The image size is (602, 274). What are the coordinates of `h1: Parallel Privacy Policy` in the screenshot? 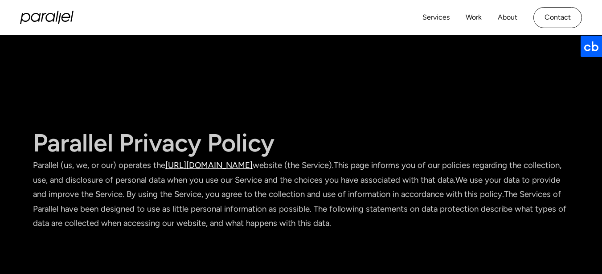 It's located at (301, 143).